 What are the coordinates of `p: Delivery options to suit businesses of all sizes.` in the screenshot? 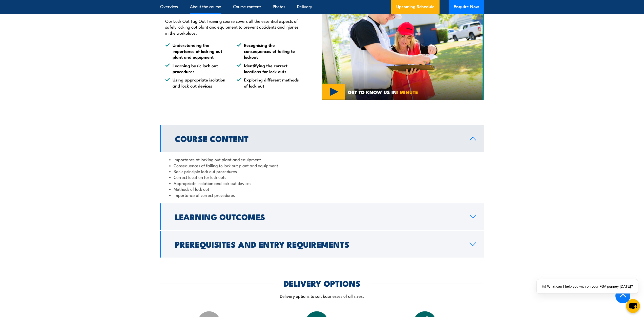 It's located at (322, 296).